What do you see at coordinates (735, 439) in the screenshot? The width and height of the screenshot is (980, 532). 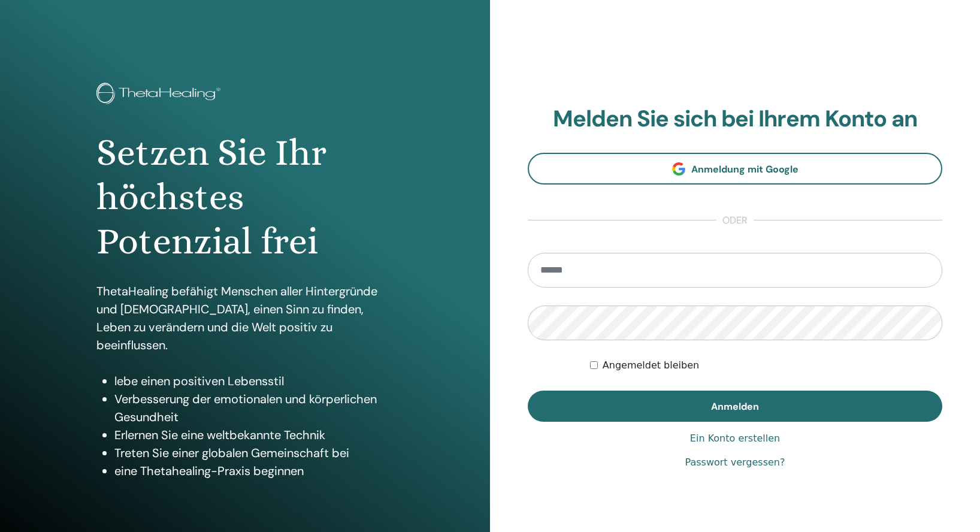 I see `a: Ein Konto erstellen` at bounding box center [735, 439].